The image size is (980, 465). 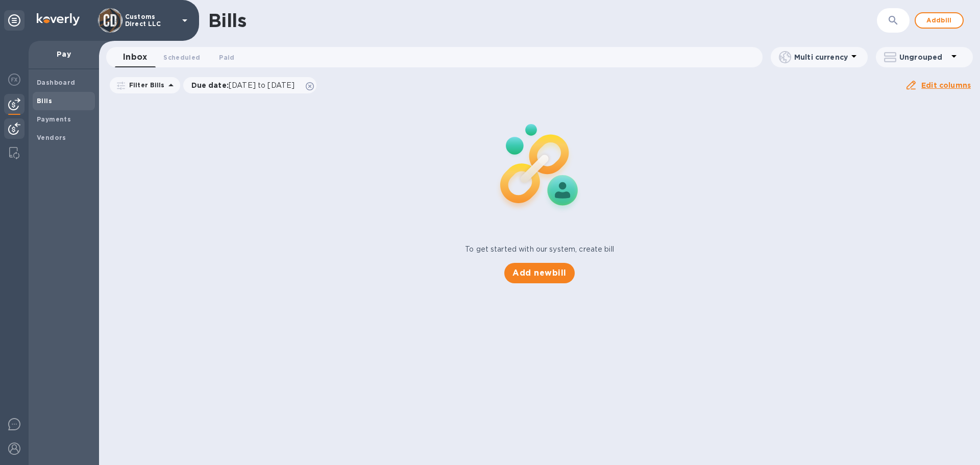 What do you see at coordinates (946, 86) in the screenshot?
I see `u: Edit columns` at bounding box center [946, 86].